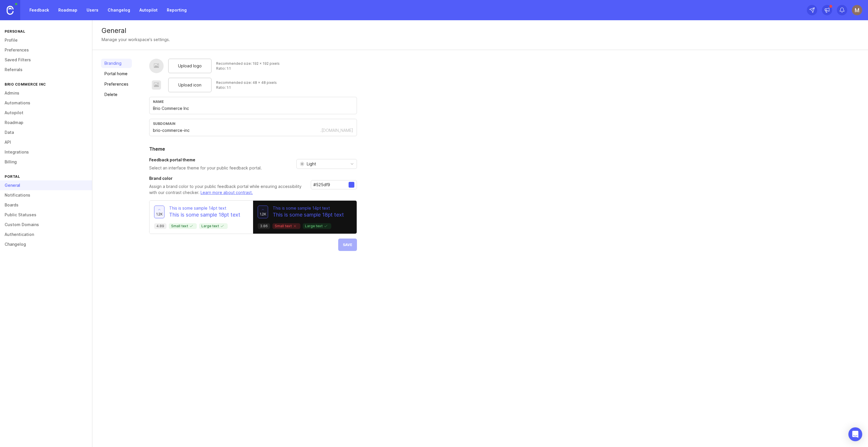  Describe the element at coordinates (149, 10) in the screenshot. I see `a: Autopilot` at that location.